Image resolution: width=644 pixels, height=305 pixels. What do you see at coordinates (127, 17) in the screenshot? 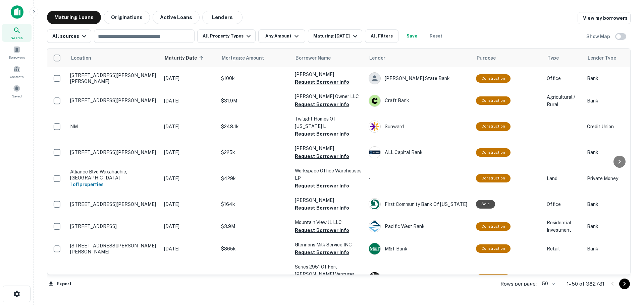
I see `button: Originations` at bounding box center [127, 17].